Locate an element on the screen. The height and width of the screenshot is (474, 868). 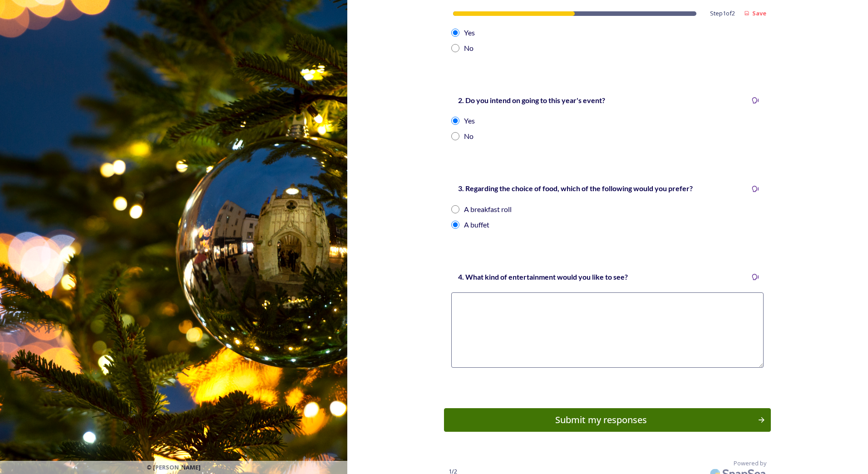
strong: 2. Do you intend on going to this year's event? is located at coordinates (532, 100).